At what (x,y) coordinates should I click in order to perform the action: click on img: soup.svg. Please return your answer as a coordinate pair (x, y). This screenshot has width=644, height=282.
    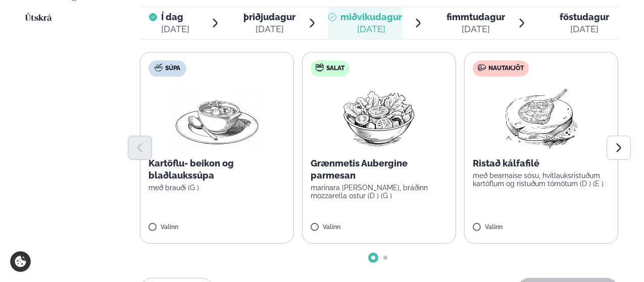
    Looking at the image, I should click on (158, 67).